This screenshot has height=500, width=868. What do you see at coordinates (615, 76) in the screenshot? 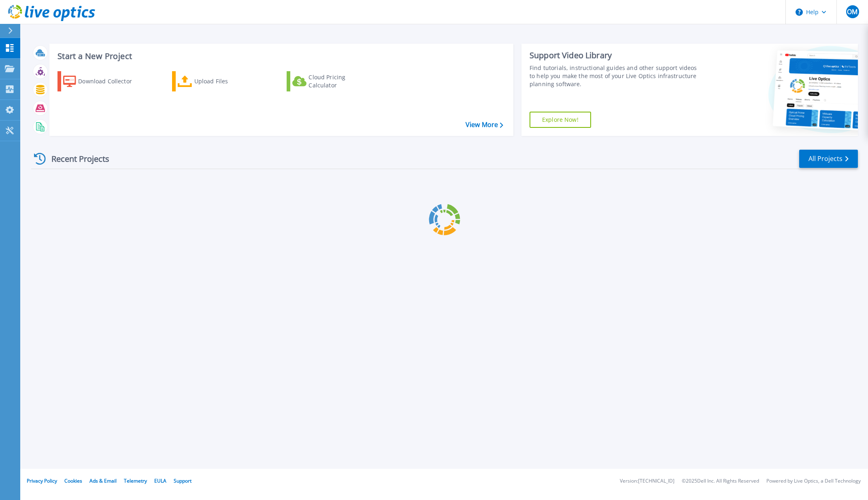
I see `div: Find tutorials, instructional guides and other support videos to help you make the most of your L...` at bounding box center [615, 76].